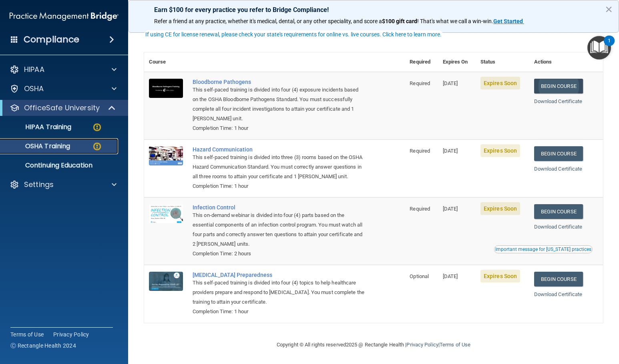 This screenshot has width=619, height=364. What do you see at coordinates (599, 48) in the screenshot?
I see `button: Open Resource Center, 1 new notification` at bounding box center [599, 48].